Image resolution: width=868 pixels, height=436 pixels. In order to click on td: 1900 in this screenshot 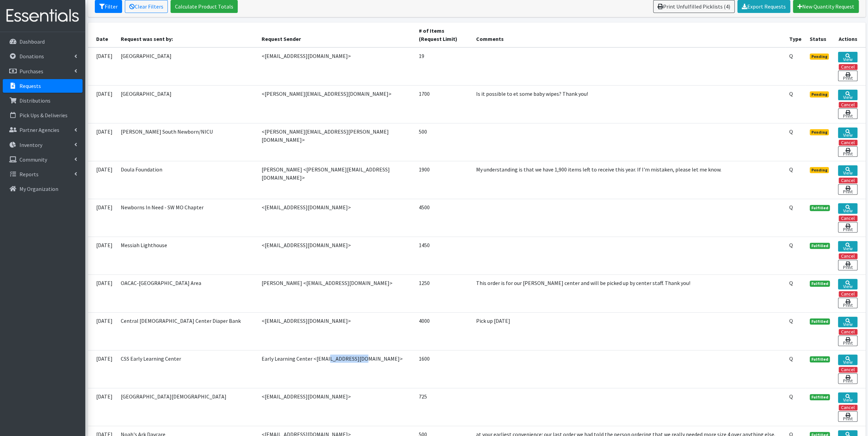, I will do `click(443, 179)`.